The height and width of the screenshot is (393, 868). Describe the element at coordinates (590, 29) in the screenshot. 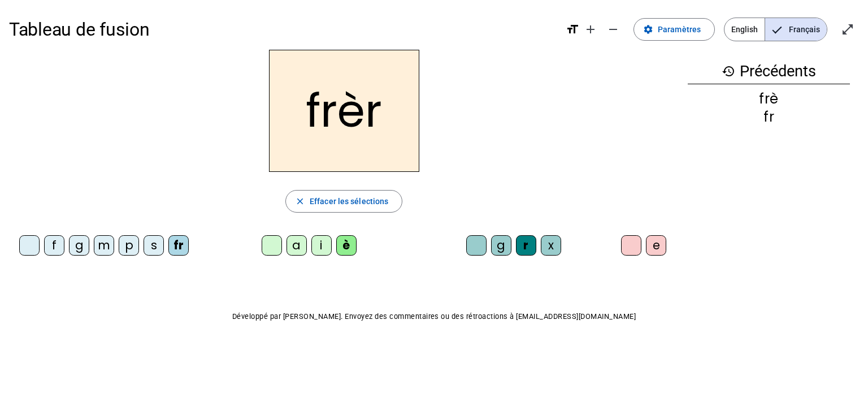

I see `button: Augmenter la taille de la police` at that location.